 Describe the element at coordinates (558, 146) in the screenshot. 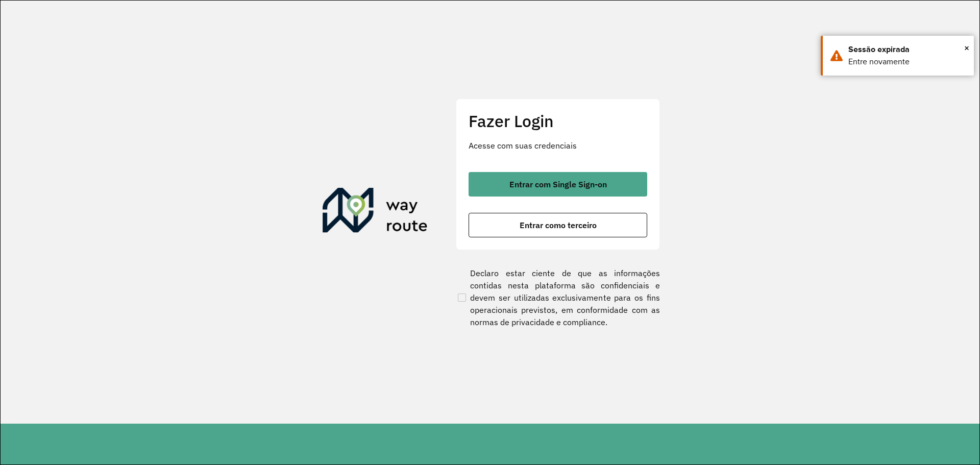

I see `p: Acesse com suas credenciais` at that location.